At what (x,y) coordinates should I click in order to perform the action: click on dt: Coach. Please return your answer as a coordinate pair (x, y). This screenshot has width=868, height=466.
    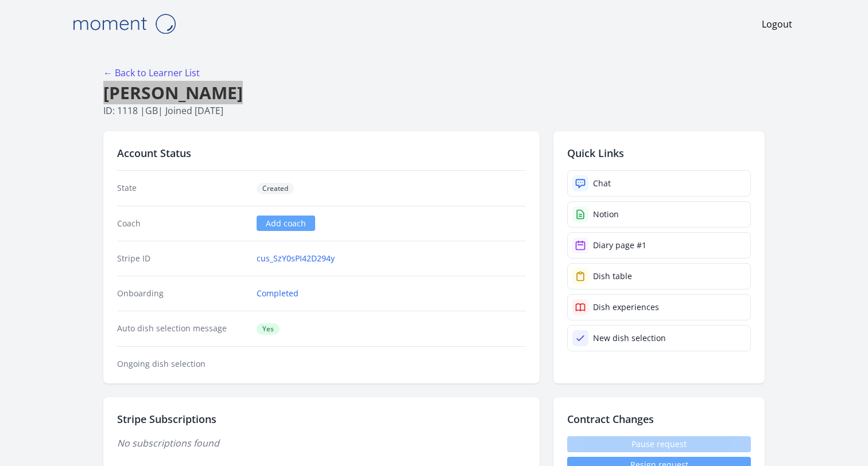
    Looking at the image, I should click on (182, 224).